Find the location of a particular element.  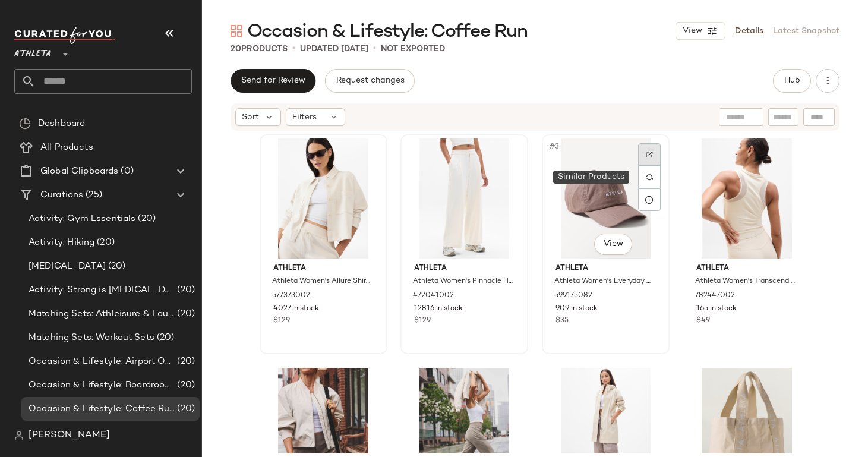

span: Matching Sets: Athleisure & Lounge Sets is located at coordinates (101, 314).